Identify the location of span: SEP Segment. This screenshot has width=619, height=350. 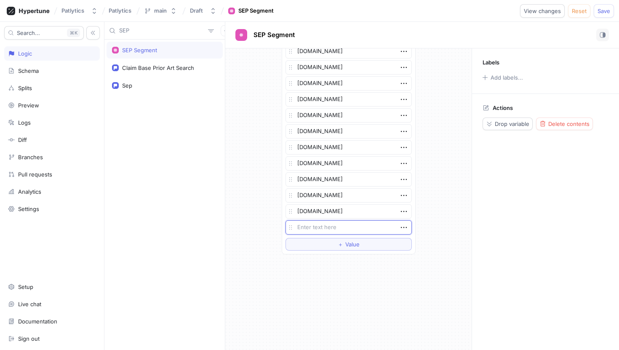
(274, 35).